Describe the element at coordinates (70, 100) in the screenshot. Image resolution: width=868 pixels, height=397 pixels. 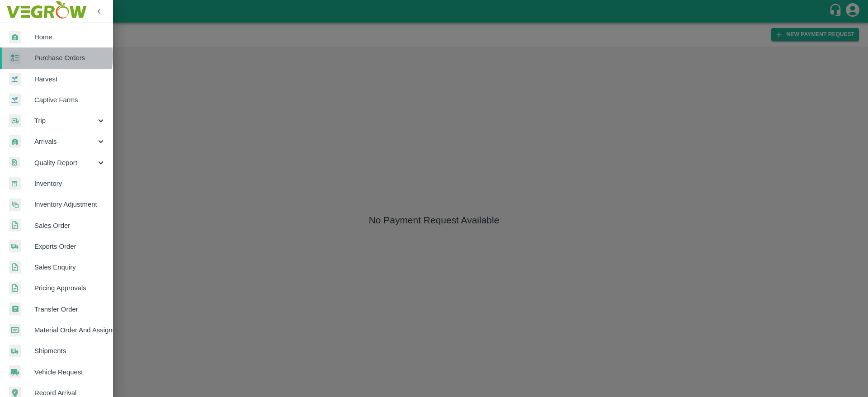
I see `span: Captive Farms` at that location.